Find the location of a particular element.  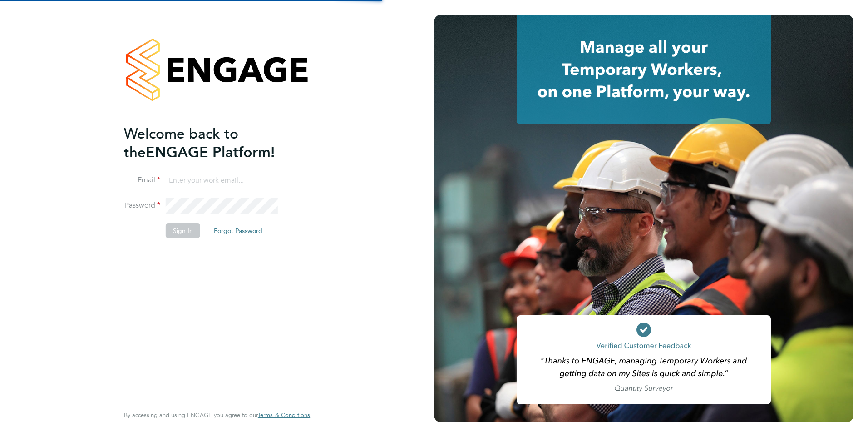

button: Sign In is located at coordinates (183, 231).